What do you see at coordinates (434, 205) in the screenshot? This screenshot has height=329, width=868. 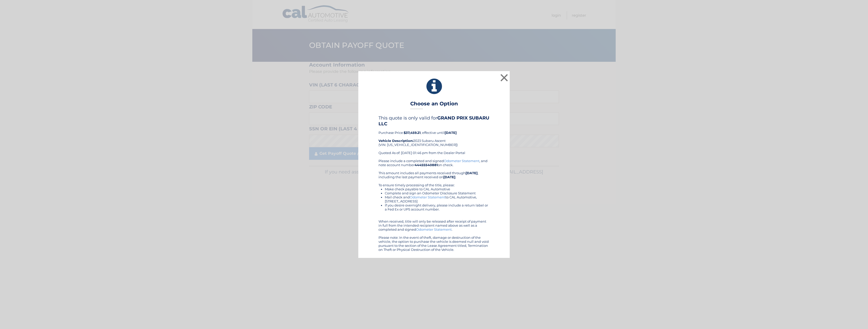 I see `div: Please include a completed and signed , and note account number on check. This amount includes al...` at bounding box center [434, 205].